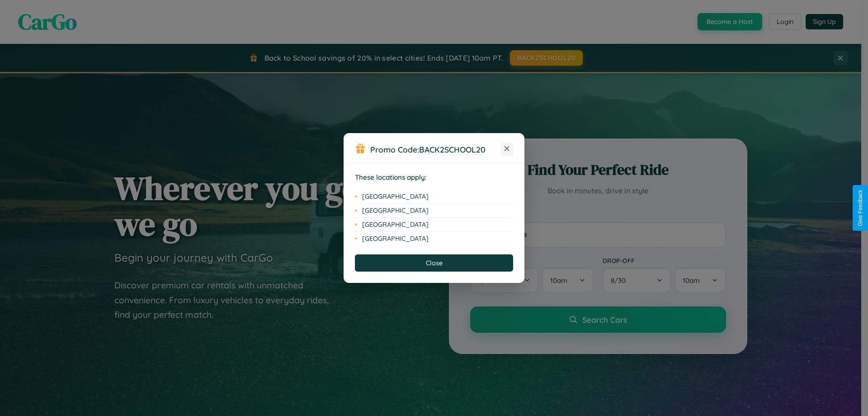 Image resolution: width=868 pixels, height=416 pixels. Describe the element at coordinates (436, 149) in the screenshot. I see `h3: Promo Code:` at that location.